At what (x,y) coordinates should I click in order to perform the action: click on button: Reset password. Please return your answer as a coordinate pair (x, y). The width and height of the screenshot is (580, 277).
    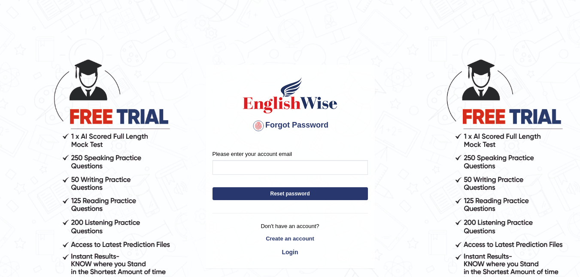
    Looking at the image, I should click on (290, 193).